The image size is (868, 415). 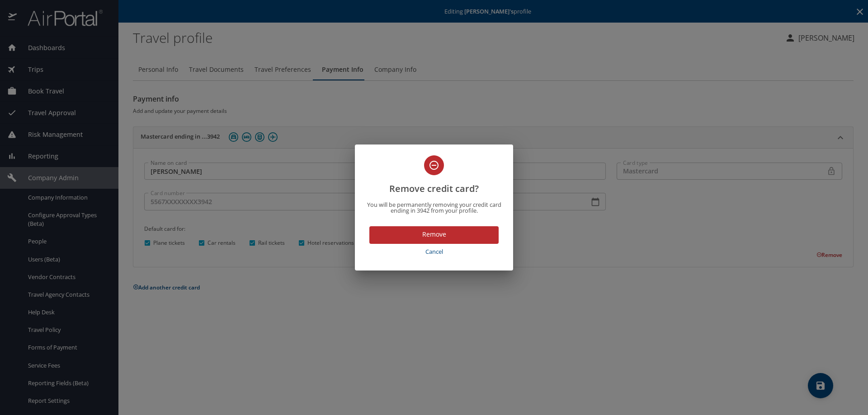 What do you see at coordinates (434, 234) in the screenshot?
I see `span: Remove` at bounding box center [434, 234].